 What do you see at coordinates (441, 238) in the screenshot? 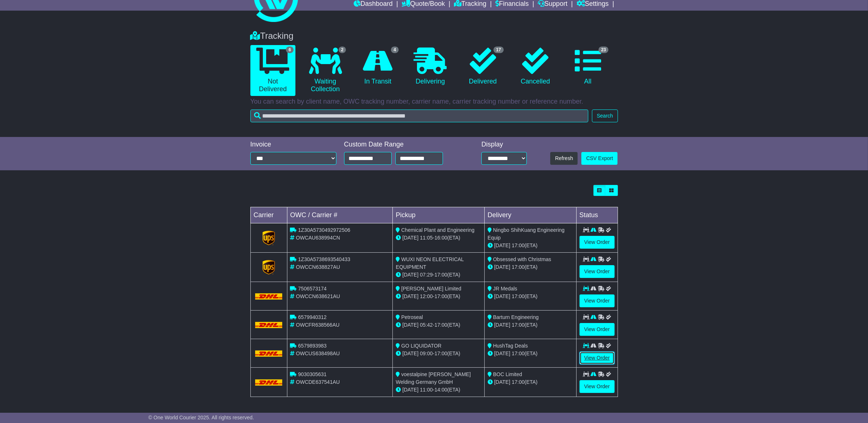
I see `span: 16:00` at bounding box center [441, 238].